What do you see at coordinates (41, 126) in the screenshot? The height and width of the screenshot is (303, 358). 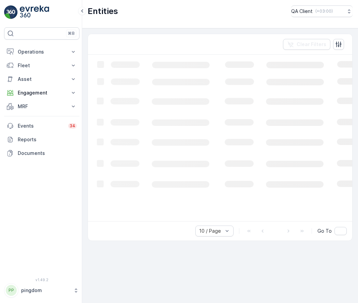 I see `p: Events` at bounding box center [41, 126].